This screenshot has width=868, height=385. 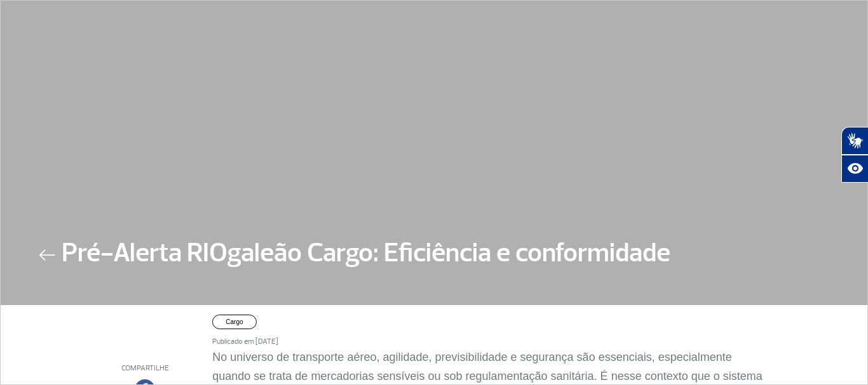 What do you see at coordinates (854, 169) in the screenshot?
I see `button: Abrir recursos assistivos.` at bounding box center [854, 169].